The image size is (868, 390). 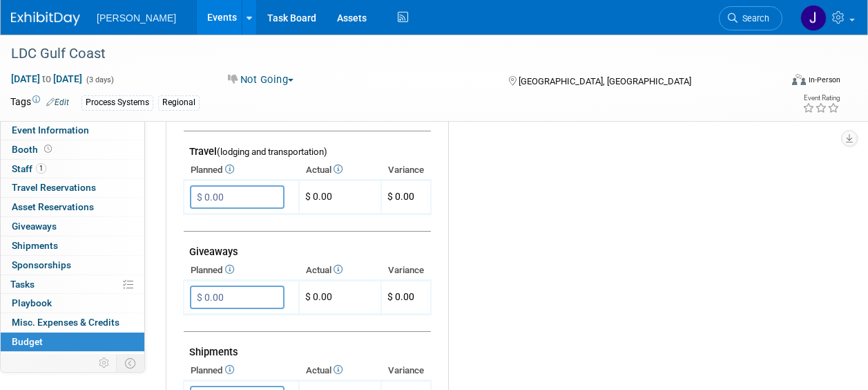 I want to click on span: Giveaways, so click(x=34, y=226).